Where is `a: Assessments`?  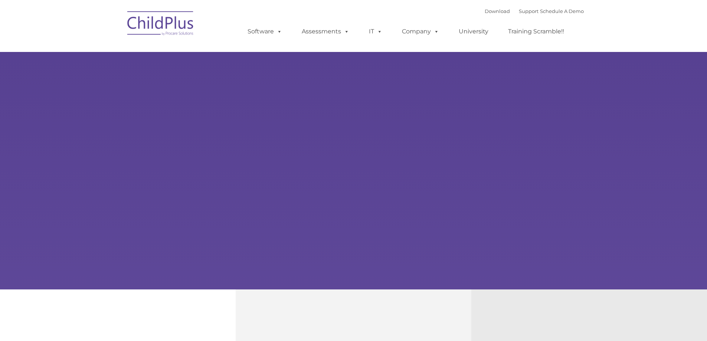 a: Assessments is located at coordinates (326, 32).